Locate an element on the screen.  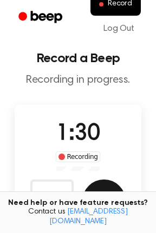
h1: Record a Beep is located at coordinates (78, 58).